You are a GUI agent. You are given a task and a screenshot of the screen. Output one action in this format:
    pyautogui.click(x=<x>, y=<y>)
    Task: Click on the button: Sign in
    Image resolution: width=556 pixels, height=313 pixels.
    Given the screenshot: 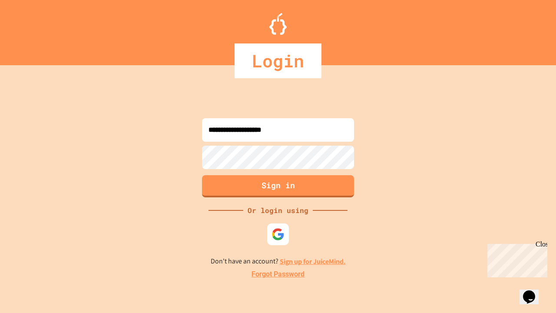 What is the action you would take?
    pyautogui.click(x=278, y=186)
    